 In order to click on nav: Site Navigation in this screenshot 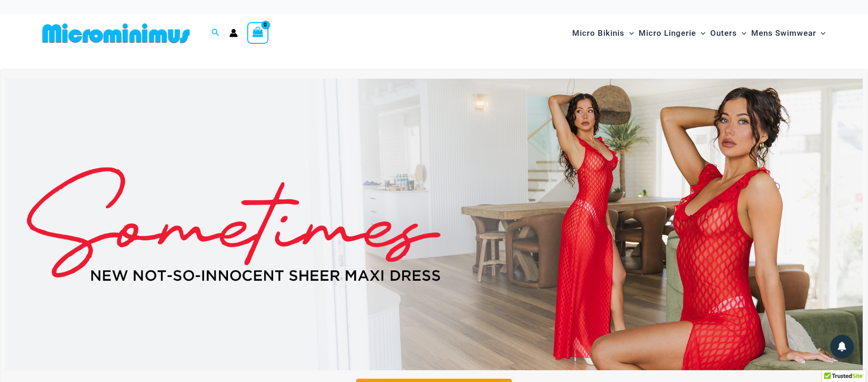, I will do `click(699, 33)`.